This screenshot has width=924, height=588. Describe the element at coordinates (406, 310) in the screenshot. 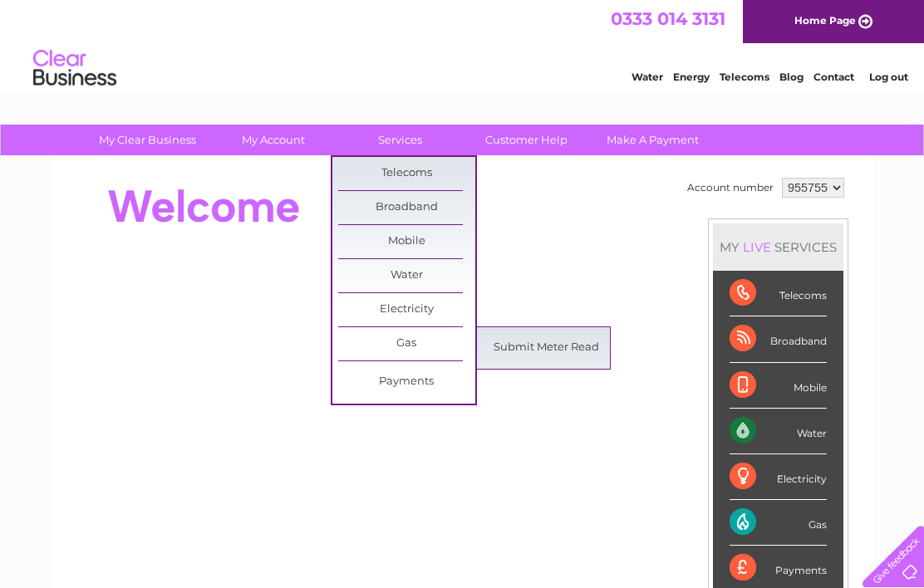

I see `a: Electricity` at that location.